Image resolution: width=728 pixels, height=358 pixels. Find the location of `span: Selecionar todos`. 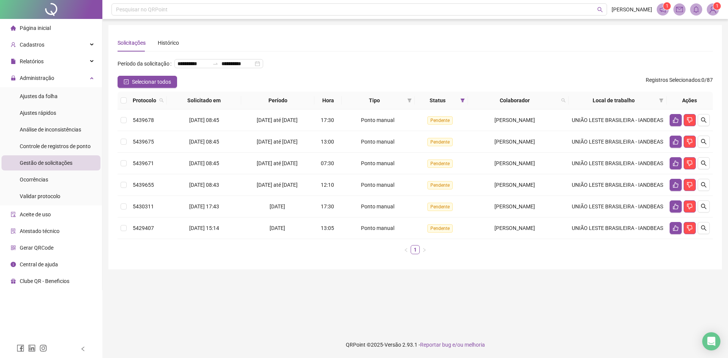

span: Selecionar todos is located at coordinates (151, 82).